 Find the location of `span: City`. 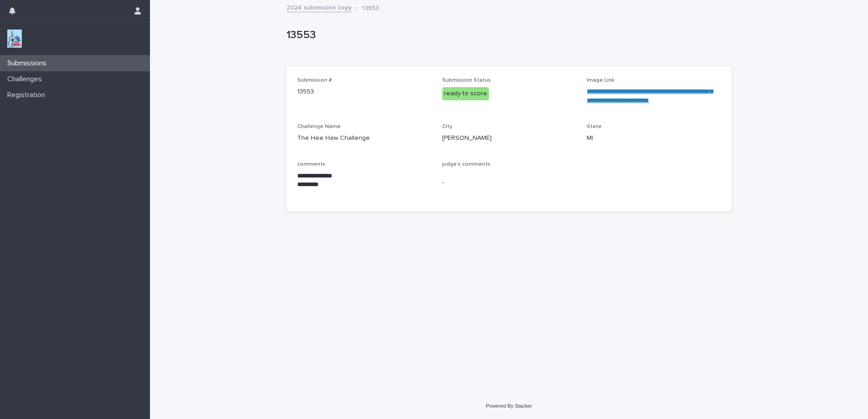

span: City is located at coordinates (447, 127).